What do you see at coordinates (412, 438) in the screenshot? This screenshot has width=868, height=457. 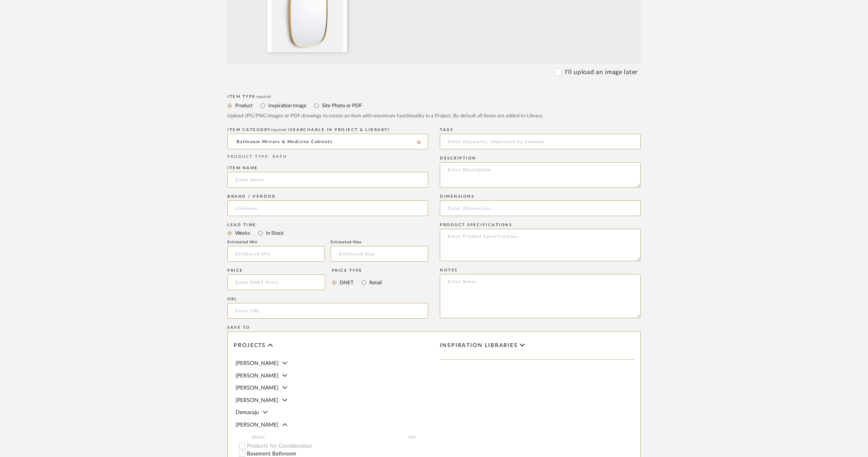 I see `span: QTY` at bounding box center [412, 438].